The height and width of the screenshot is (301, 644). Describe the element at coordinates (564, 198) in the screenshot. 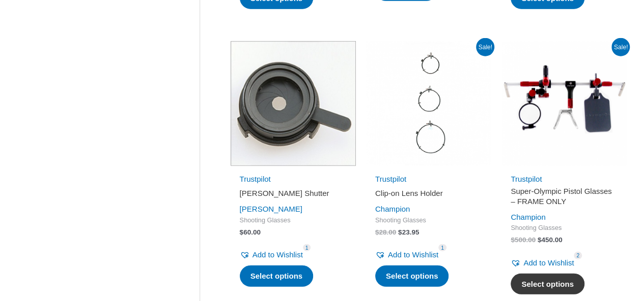

I see `a: Super-Olympic Pistol Glasses – FRAME ONLY` at that location.